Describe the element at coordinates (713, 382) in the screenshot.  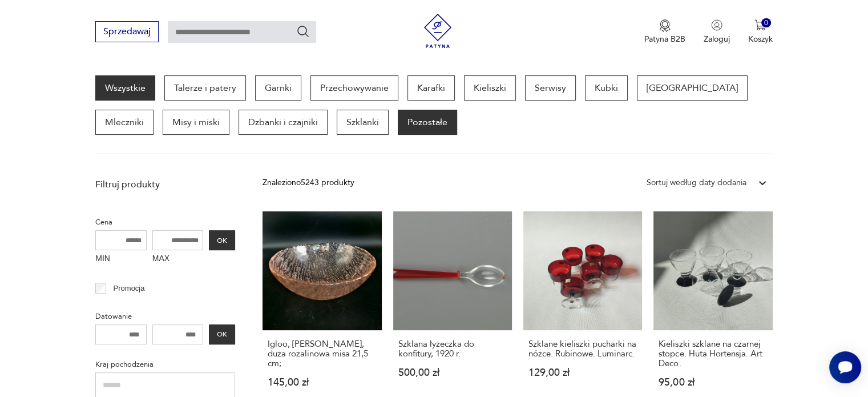
I see `p: 95,00 zł` at that location.